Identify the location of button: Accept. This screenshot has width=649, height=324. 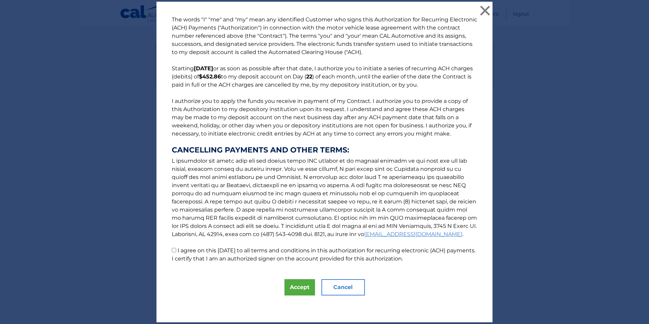
(300, 287).